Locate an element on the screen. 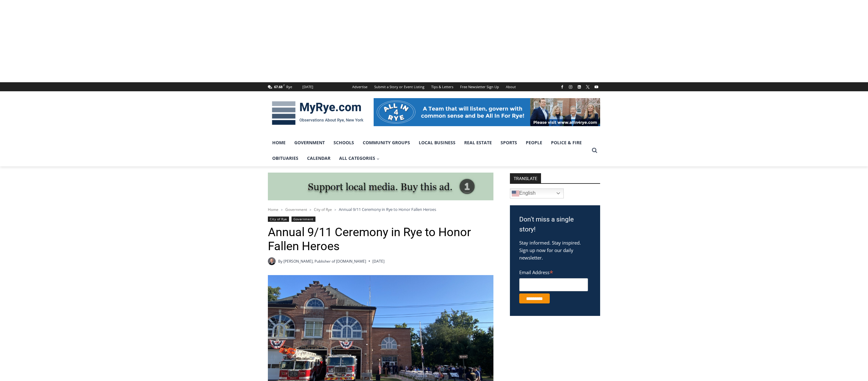 The width and height of the screenshot is (868, 381). h3: Don't miss a single story! is located at coordinates (555, 224).